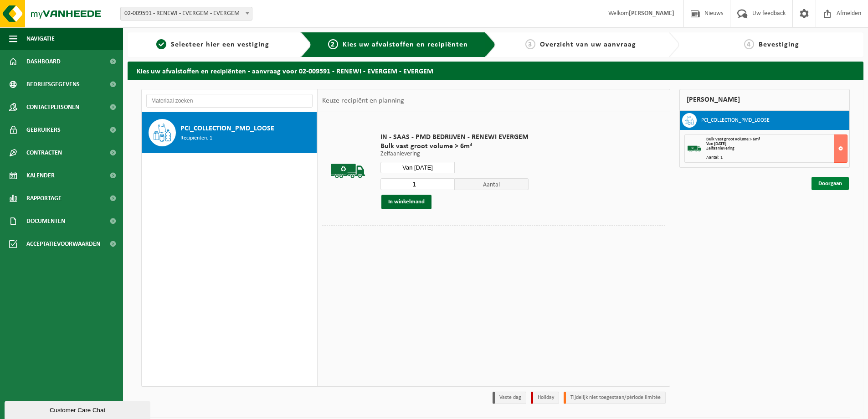 The image size is (868, 419). I want to click on input: Selecteer datum, so click(418, 168).